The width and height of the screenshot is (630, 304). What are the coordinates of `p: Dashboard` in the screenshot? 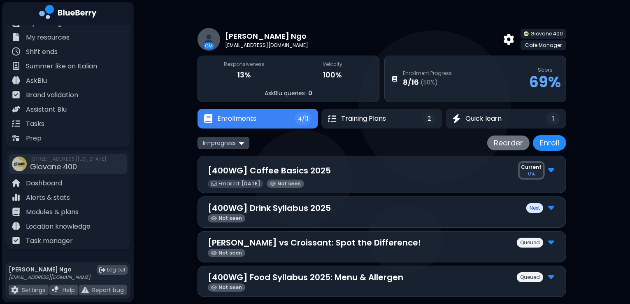 It's located at (44, 183).